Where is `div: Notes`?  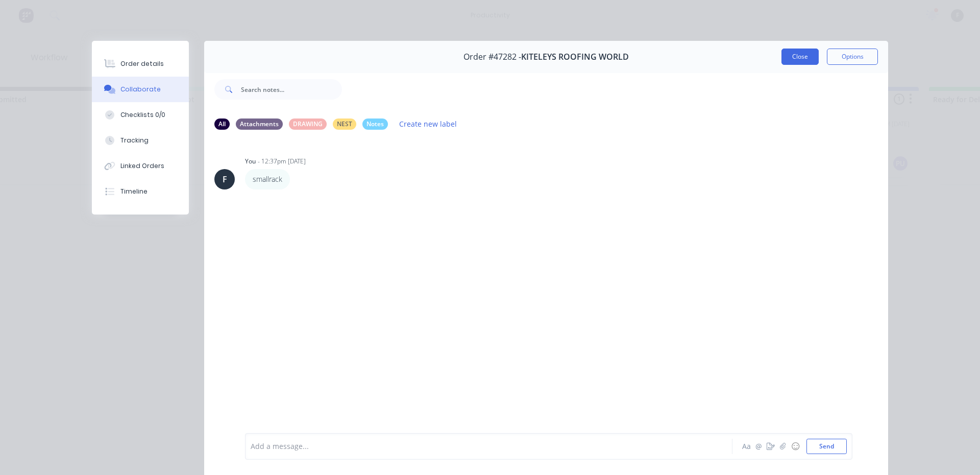
div: Notes is located at coordinates (376, 124).